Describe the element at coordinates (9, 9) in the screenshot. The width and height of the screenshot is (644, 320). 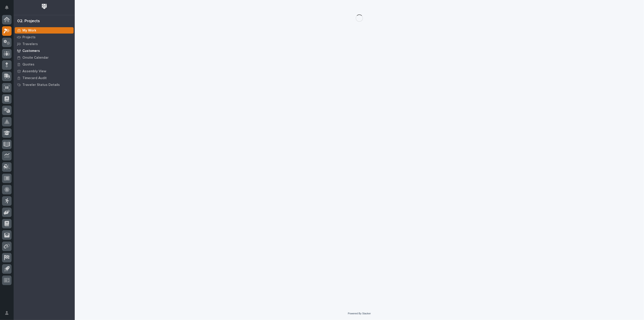
I see `div: Notifications` at that location.